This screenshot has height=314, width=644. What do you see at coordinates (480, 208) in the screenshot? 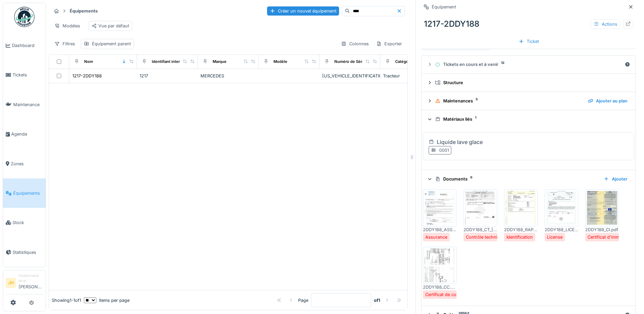
I see `img: gugftz7vnfco884j8z7o6bhxxuxk` at bounding box center [480, 208].